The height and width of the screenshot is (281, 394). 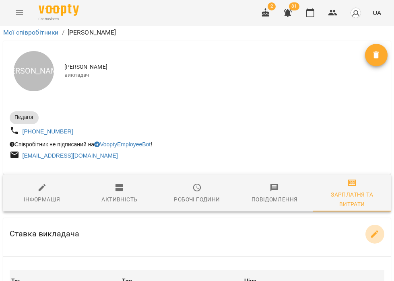 I want to click on div: Повідомлення, so click(x=274, y=199).